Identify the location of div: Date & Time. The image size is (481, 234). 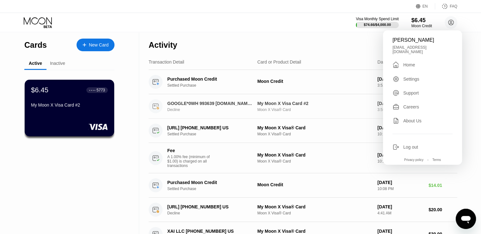
(390, 62).